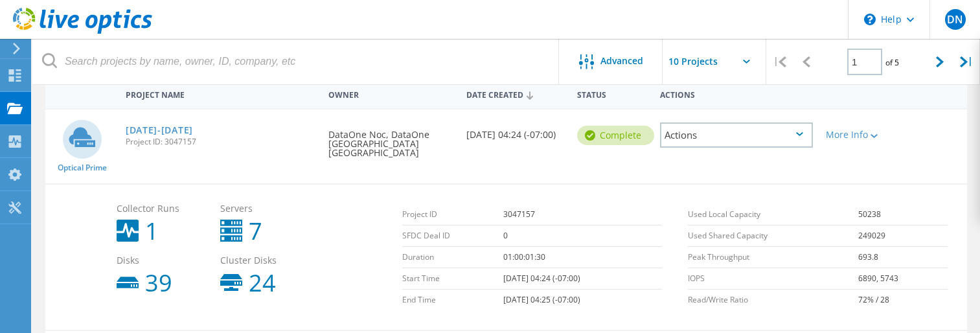 Image resolution: width=980 pixels, height=333 pixels. I want to click on b: 7, so click(255, 232).